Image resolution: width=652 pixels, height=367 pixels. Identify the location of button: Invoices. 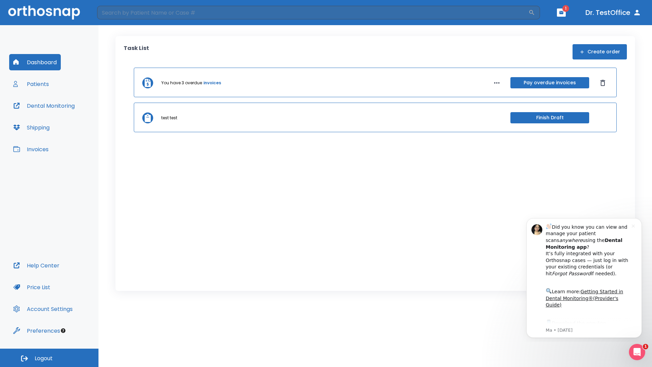
(31, 149).